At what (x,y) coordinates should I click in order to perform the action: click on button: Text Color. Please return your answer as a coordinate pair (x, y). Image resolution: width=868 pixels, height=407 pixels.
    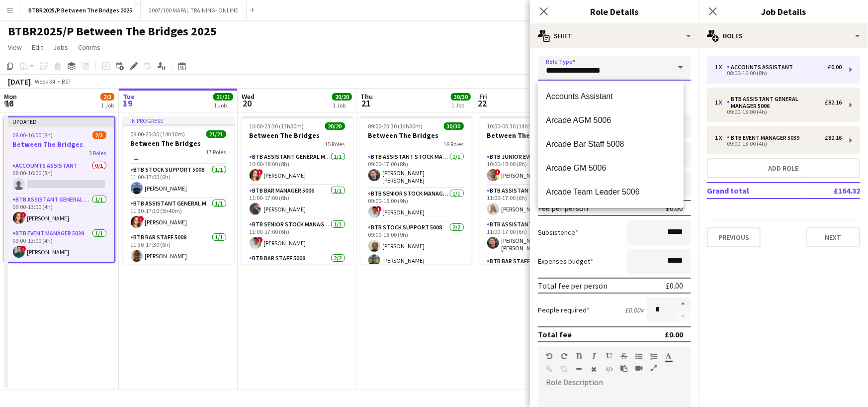
    Looking at the image, I should click on (669, 357).